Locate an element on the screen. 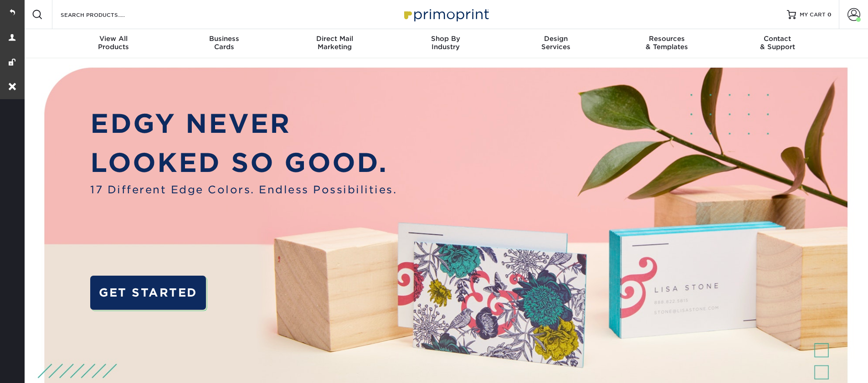  div: & Support is located at coordinates (777, 43).